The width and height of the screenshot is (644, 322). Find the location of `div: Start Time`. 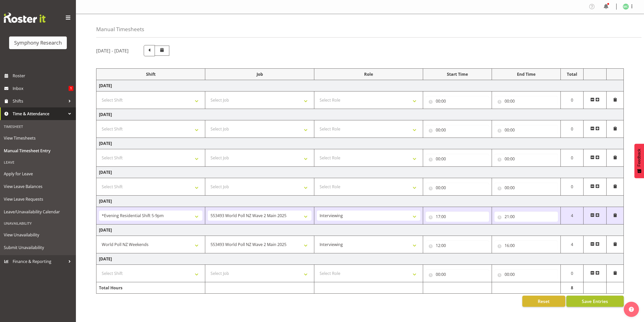

div: Start Time is located at coordinates (457, 74).